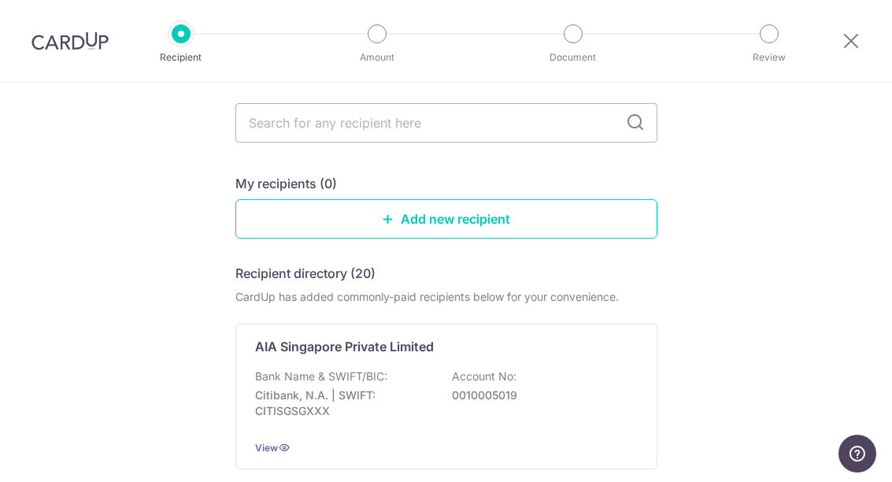 The height and width of the screenshot is (482, 892). Describe the element at coordinates (286, 183) in the screenshot. I see `h5: My recipients (0)` at that location.